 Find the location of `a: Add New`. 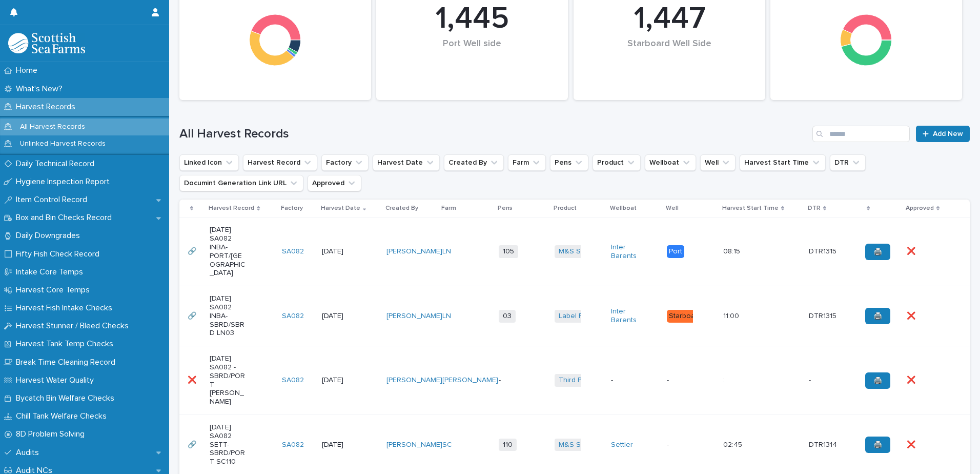

a: Add New is located at coordinates (943, 134).